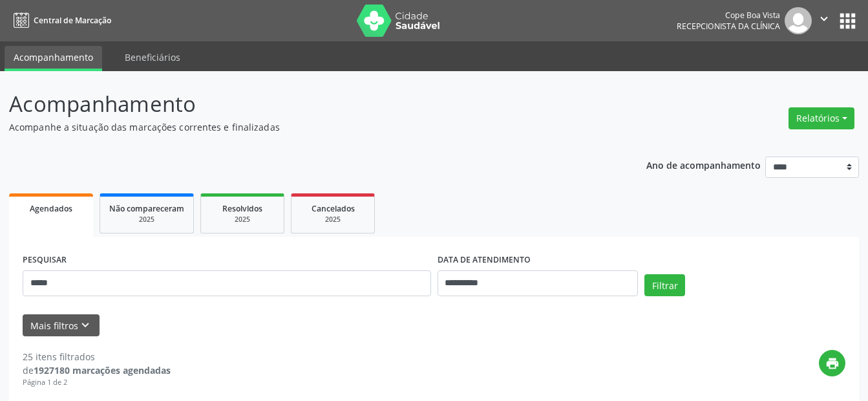 The width and height of the screenshot is (868, 401). I want to click on button: print, so click(831, 363).